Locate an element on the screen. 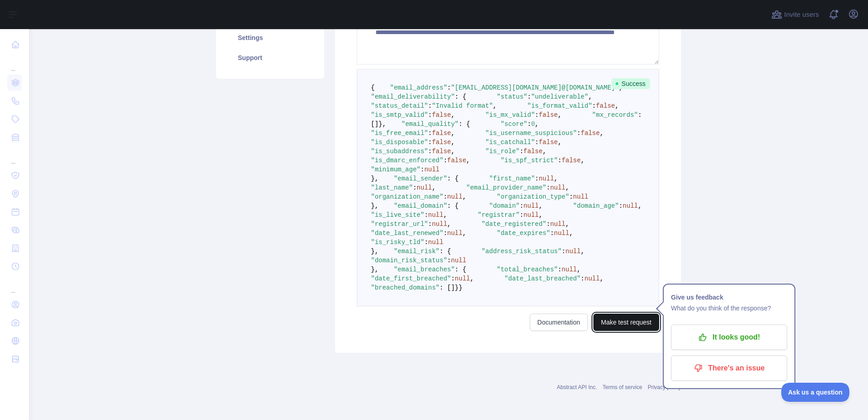 This screenshot has width=868, height=420. span: "domain_age" is located at coordinates (596, 206).